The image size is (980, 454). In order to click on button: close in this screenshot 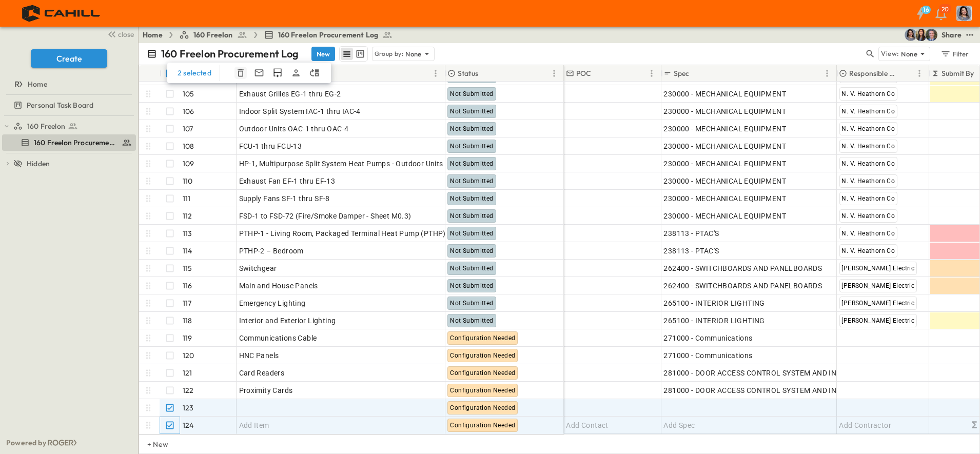, I will do `click(119, 34)`.